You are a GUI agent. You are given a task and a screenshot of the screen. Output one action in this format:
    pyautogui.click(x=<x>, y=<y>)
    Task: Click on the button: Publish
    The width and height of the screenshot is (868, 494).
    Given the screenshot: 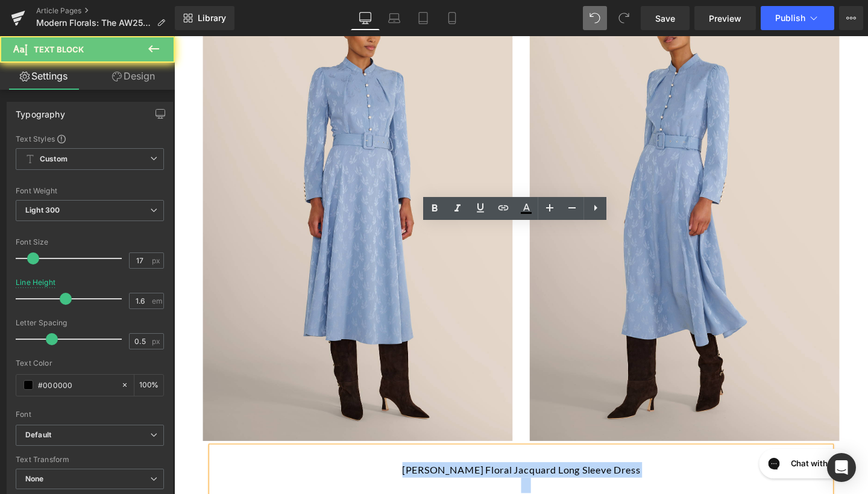 What is the action you would take?
    pyautogui.click(x=797, y=18)
    